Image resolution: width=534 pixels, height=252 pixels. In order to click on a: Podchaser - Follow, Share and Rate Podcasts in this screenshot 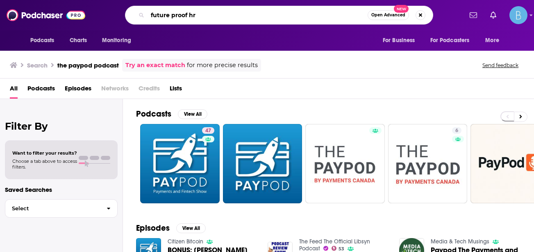, I will do `click(46, 15)`.